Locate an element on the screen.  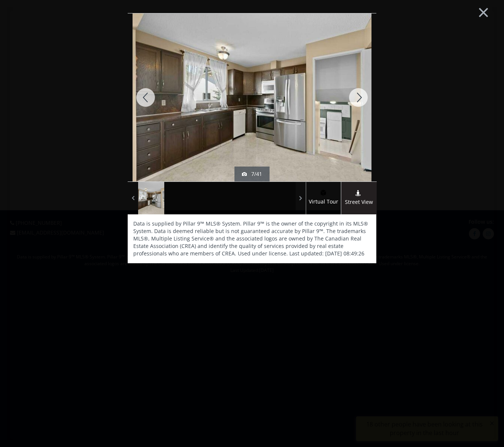
span: Virtual Tour is located at coordinates (324, 201).